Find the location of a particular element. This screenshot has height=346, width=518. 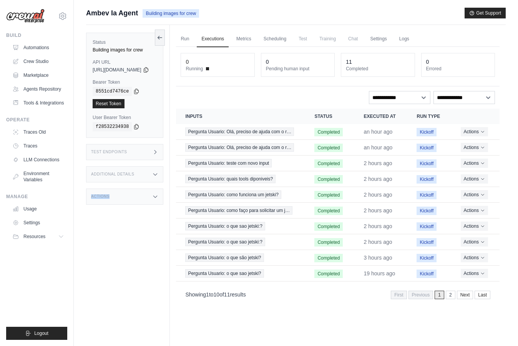

label: Bearer Token is located at coordinates (124, 82).